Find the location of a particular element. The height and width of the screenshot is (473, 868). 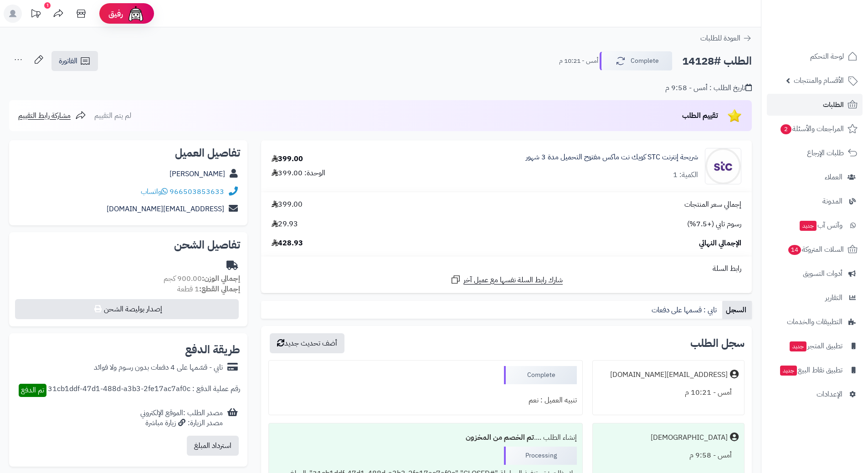

img: 1674765483-WhatsApp%20Image%202023-01-26%20at%2011.37.29%20PM-90x90.jpeg is located at coordinates (723, 166).